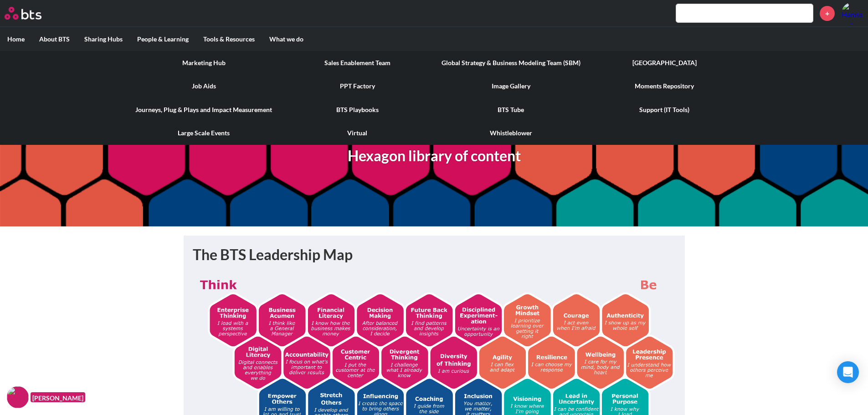  Describe the element at coordinates (229, 39) in the screenshot. I see `label: Tools & Resources` at that location.